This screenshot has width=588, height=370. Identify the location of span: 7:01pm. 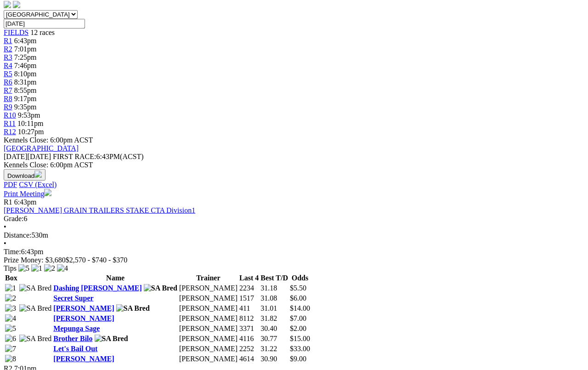
(25, 49).